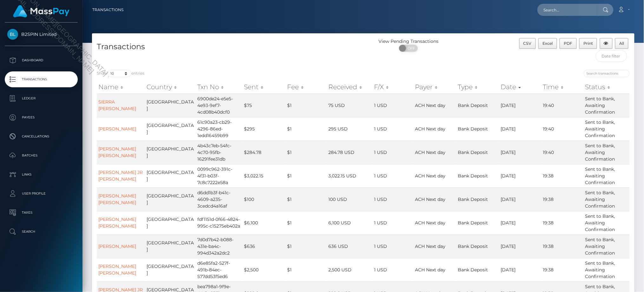  What do you see at coordinates (41, 117) in the screenshot?
I see `p: Payees` at bounding box center [41, 117].